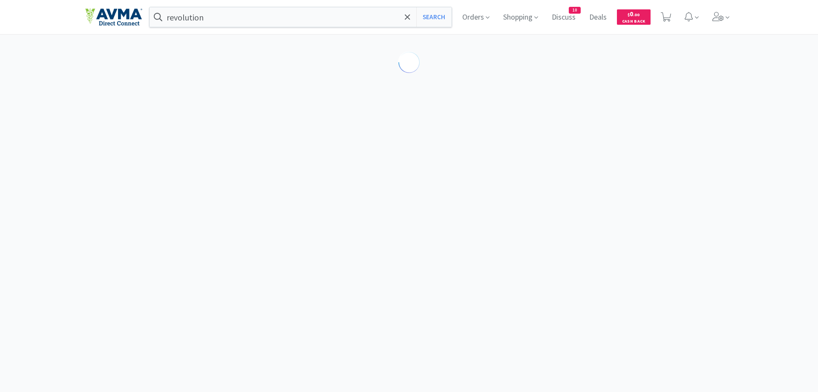  I want to click on span: Cash Back, so click(634, 22).